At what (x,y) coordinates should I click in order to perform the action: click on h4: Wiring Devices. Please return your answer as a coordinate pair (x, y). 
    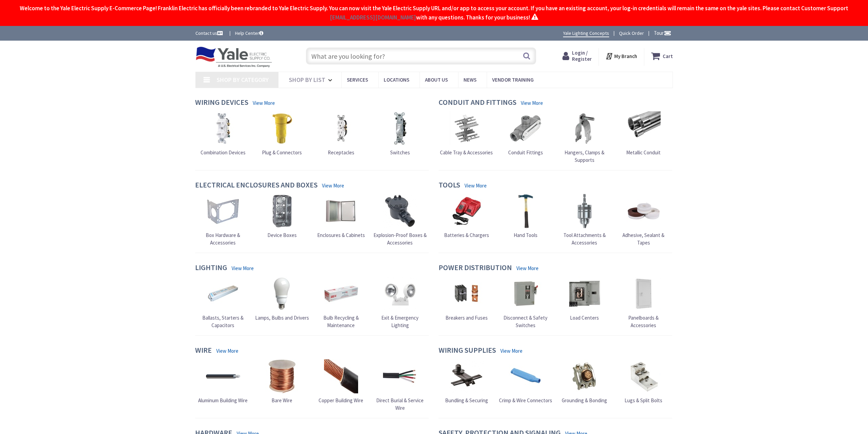
    Looking at the image, I should click on (222, 103).